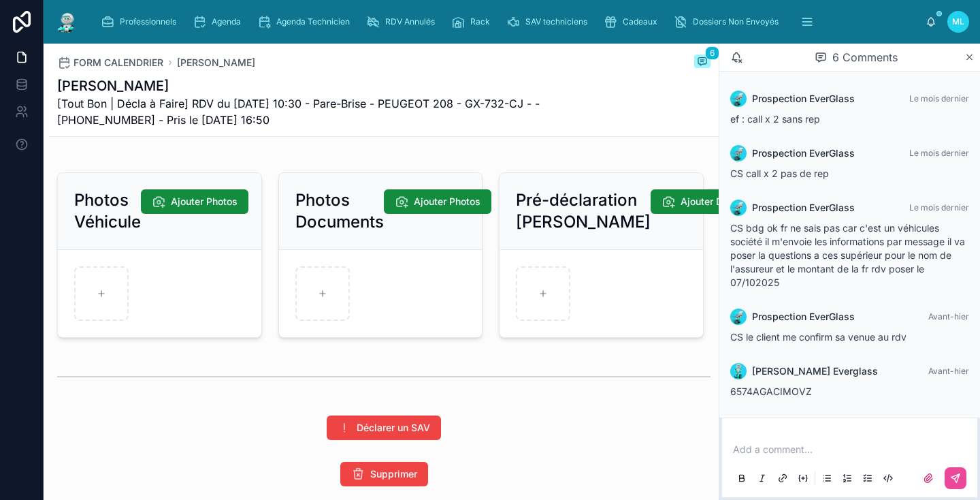 Image resolution: width=980 pixels, height=500 pixels. What do you see at coordinates (507, 22) in the screenshot?
I see `div: scrollable content` at bounding box center [507, 22].